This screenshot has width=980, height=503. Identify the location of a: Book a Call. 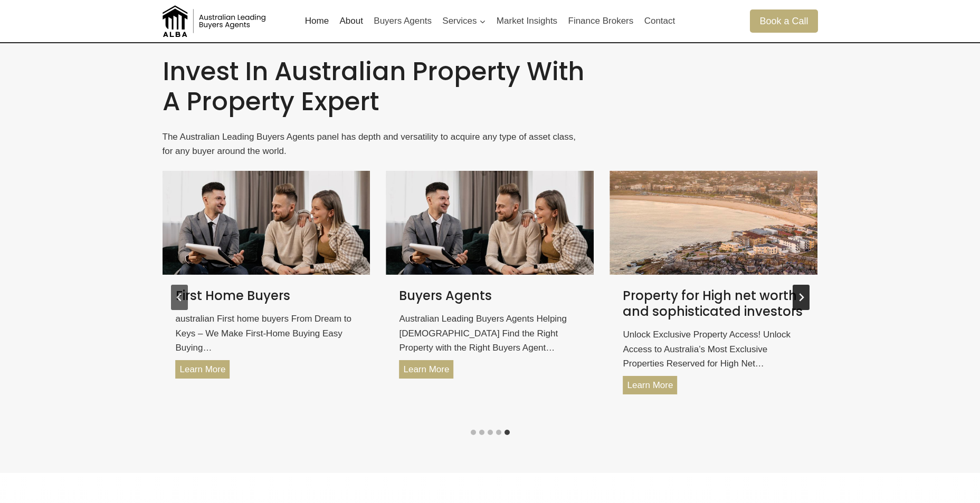
(783, 21).